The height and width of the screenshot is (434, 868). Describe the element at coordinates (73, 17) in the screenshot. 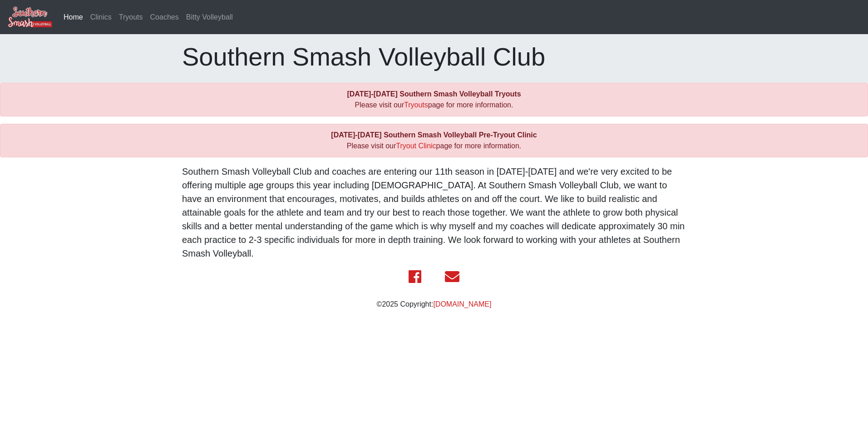

I see `a: Home` at that location.